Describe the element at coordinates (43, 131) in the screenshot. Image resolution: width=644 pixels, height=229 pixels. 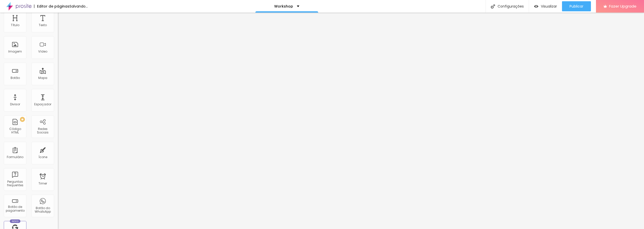
I see `div: Redes Sociais` at that location.